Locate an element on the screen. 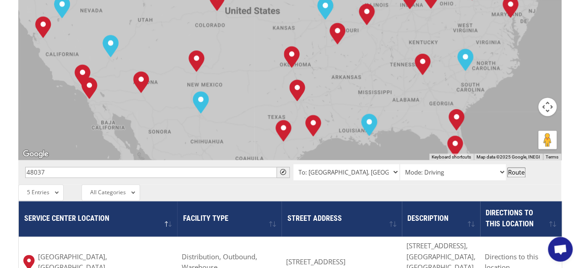  img: Google is located at coordinates (36, 154).